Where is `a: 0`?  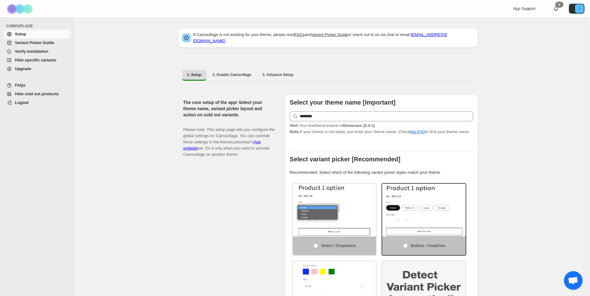
a: 0 is located at coordinates (556, 9).